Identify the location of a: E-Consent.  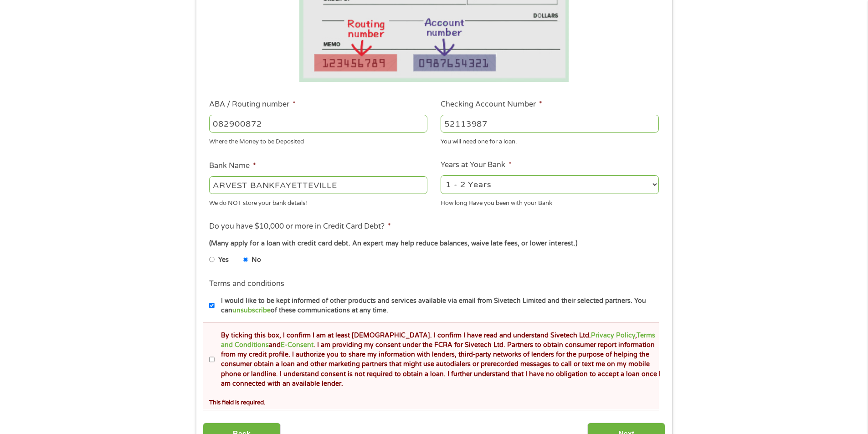
(297, 345).